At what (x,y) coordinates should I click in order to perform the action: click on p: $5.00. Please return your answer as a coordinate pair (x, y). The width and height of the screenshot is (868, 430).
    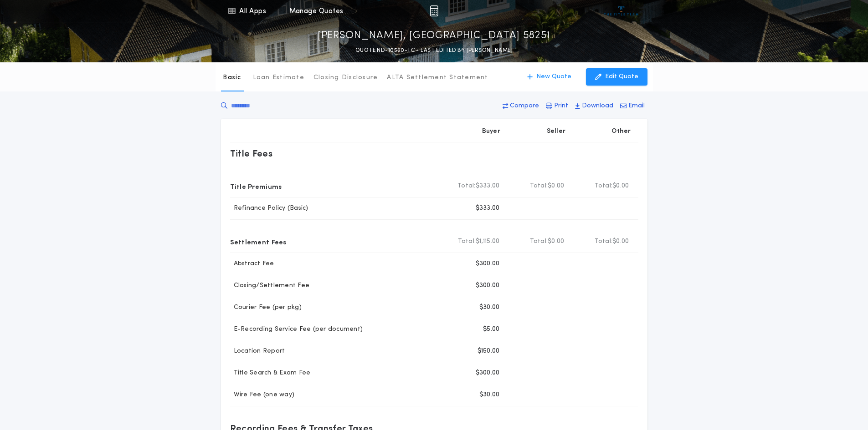
    Looking at the image, I should click on (491, 330).